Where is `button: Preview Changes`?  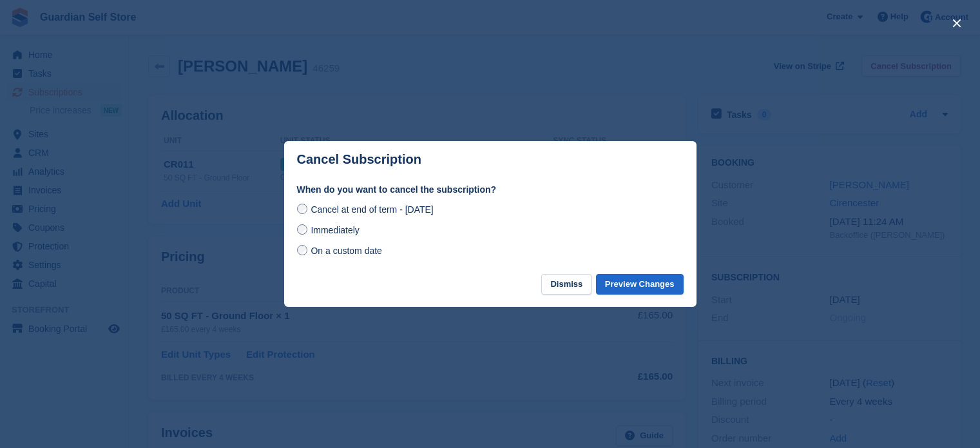
button: Preview Changes is located at coordinates (640, 284).